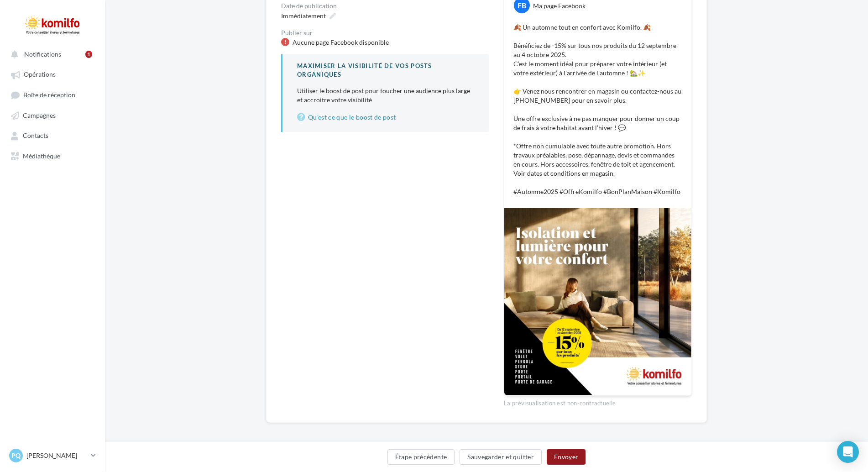 The image size is (868, 472). What do you see at coordinates (39, 115) in the screenshot?
I see `span: Campagnes` at bounding box center [39, 115].